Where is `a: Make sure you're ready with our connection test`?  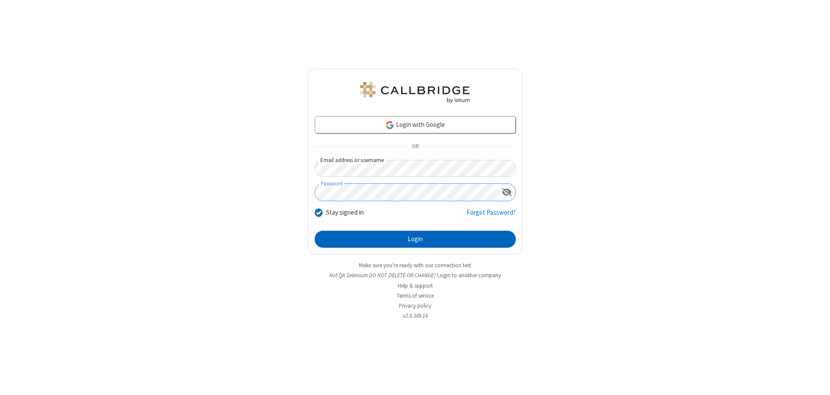 a: Make sure you're ready with our connection test is located at coordinates (415, 265).